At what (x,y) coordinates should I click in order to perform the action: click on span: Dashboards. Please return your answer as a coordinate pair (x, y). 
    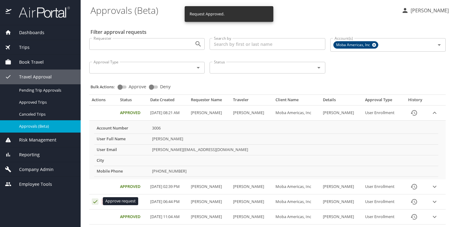
    Looking at the image, I should click on (28, 33).